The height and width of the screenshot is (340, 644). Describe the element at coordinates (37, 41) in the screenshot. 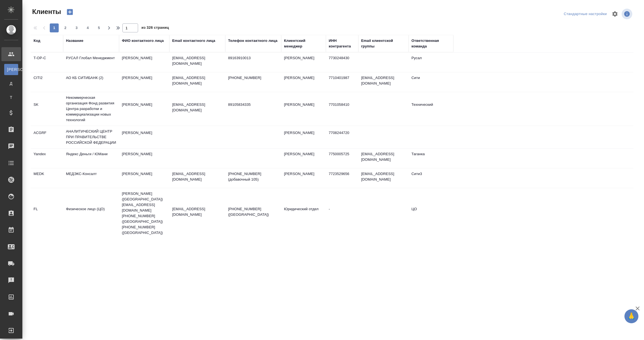

I see `div: Код` at that location.